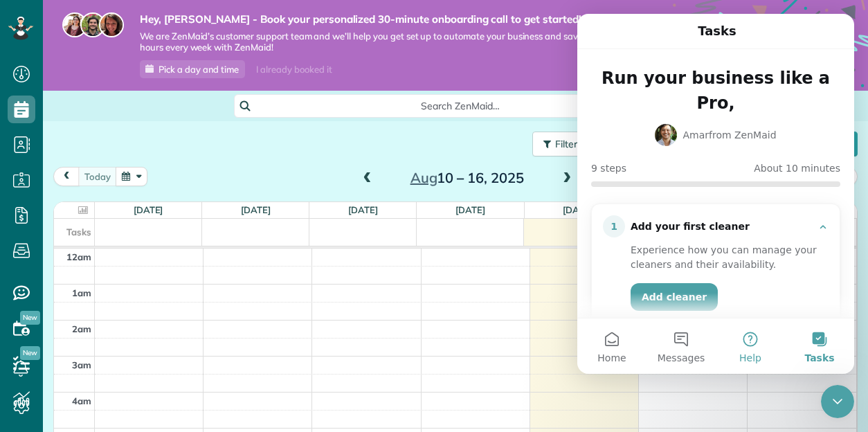  What do you see at coordinates (192, 69) in the screenshot?
I see `a: Pick a day and time` at bounding box center [192, 69].